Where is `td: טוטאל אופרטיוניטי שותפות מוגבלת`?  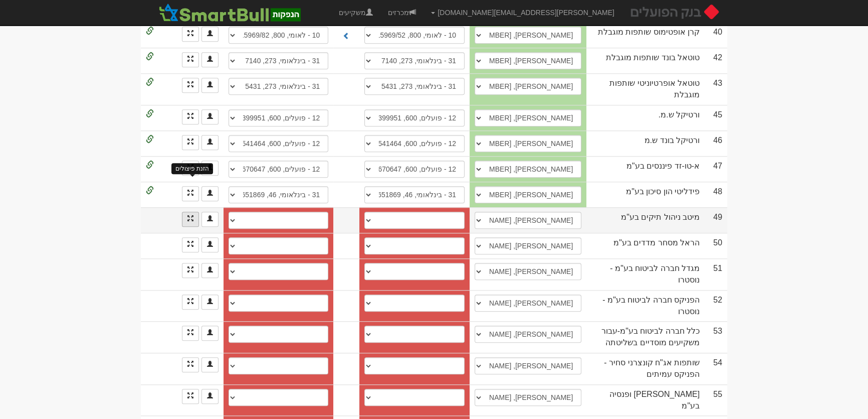
td: טוטאל אופרטיוניטי שותפות מוגבלת is located at coordinates (646, 89).